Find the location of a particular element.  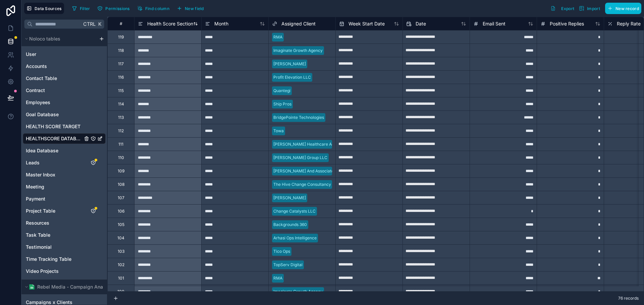

div: Change Catalysts LLC is located at coordinates (294, 211).